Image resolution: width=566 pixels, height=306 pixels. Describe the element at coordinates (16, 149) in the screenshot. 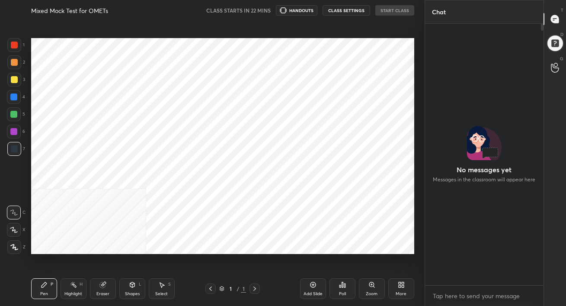

I see `div: 7` at that location.